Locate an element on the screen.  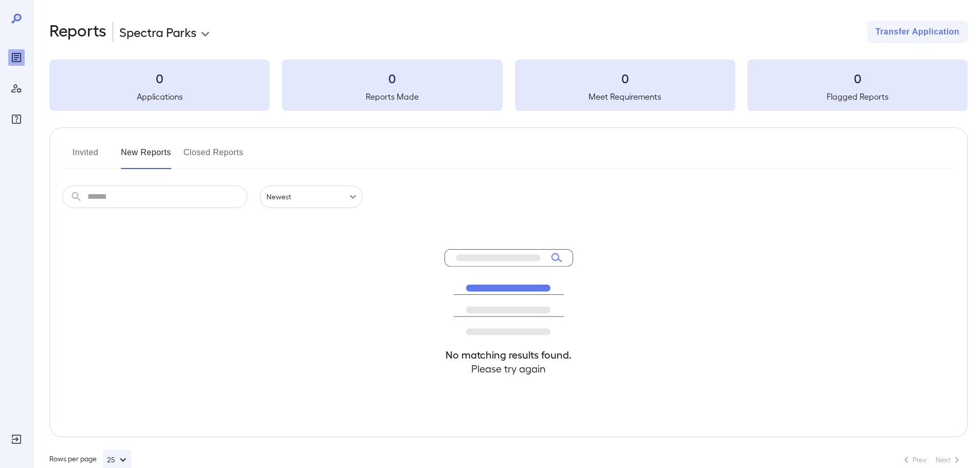
h5: Flagged Reports is located at coordinates (858, 97).